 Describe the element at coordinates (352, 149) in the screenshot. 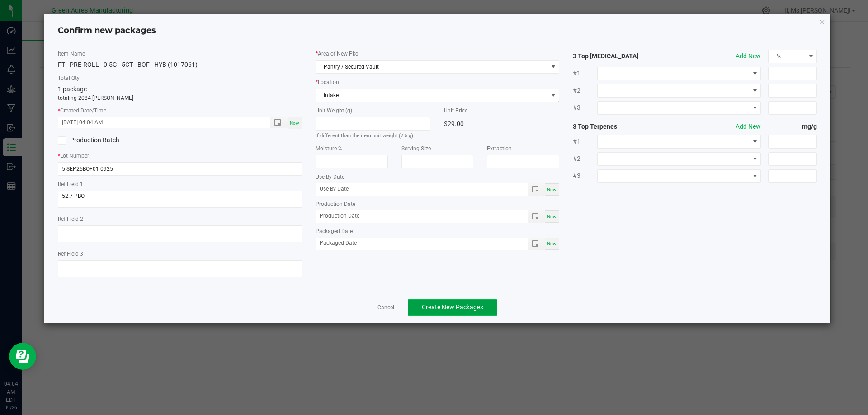

I see `label: Moisture %` at that location.